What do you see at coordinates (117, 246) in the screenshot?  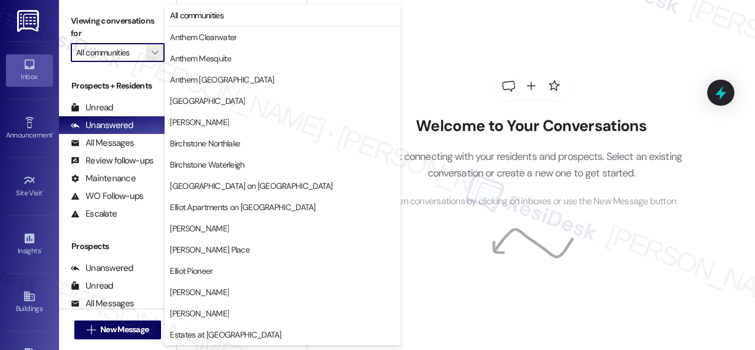 I see `div: Prospects` at bounding box center [117, 246].